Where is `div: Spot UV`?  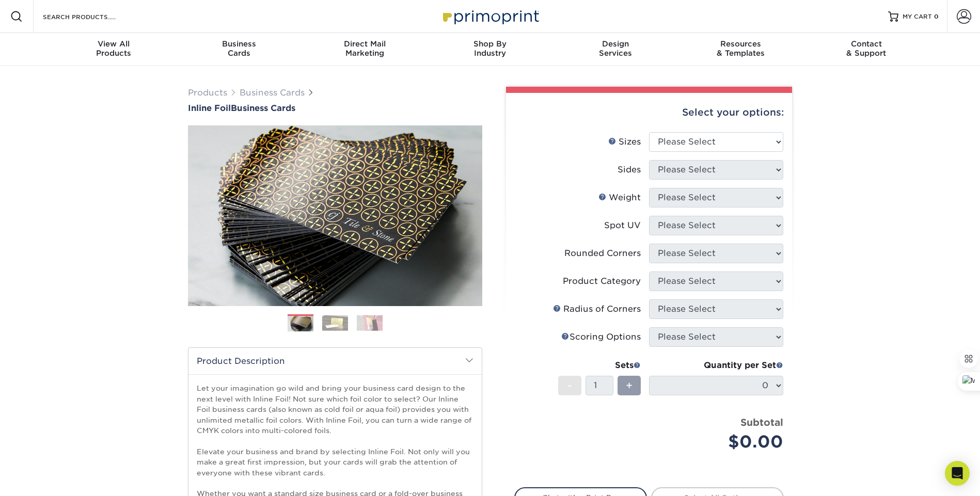
div: Spot UV is located at coordinates (622, 225).